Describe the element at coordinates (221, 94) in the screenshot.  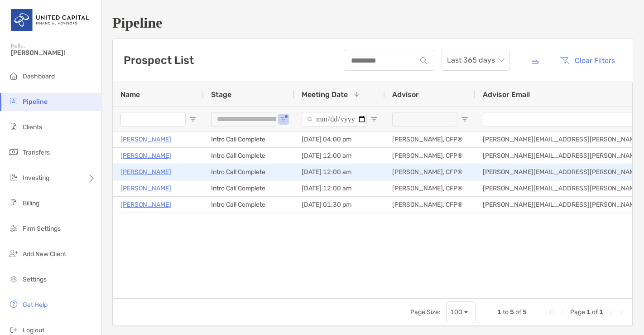
I see `span: Stage` at that location.